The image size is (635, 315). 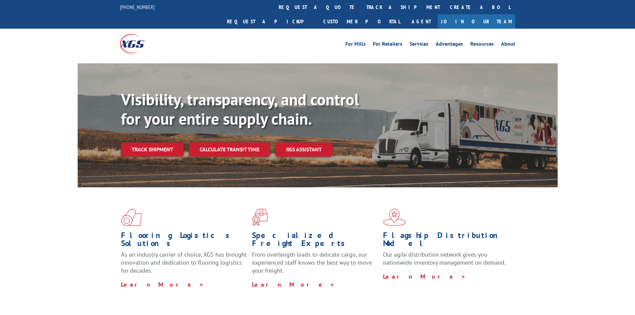 I want to click on h1: Flagship Distribution Model, so click(x=446, y=241).